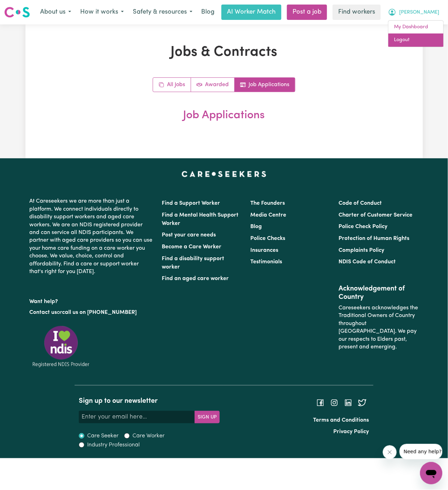  Describe the element at coordinates (348, 403) in the screenshot. I see `a: Follow Careseekers on LinkedIn` at that location.